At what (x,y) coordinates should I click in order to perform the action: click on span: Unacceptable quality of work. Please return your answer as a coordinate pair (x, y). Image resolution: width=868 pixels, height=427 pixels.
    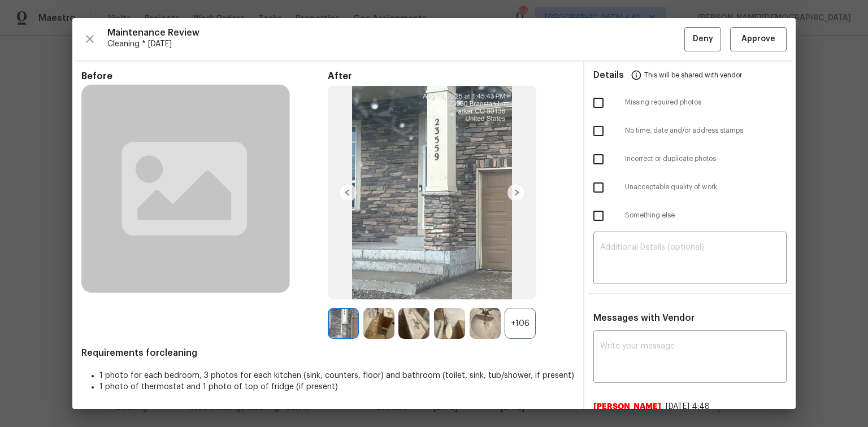
    Looking at the image, I should click on (706, 187).